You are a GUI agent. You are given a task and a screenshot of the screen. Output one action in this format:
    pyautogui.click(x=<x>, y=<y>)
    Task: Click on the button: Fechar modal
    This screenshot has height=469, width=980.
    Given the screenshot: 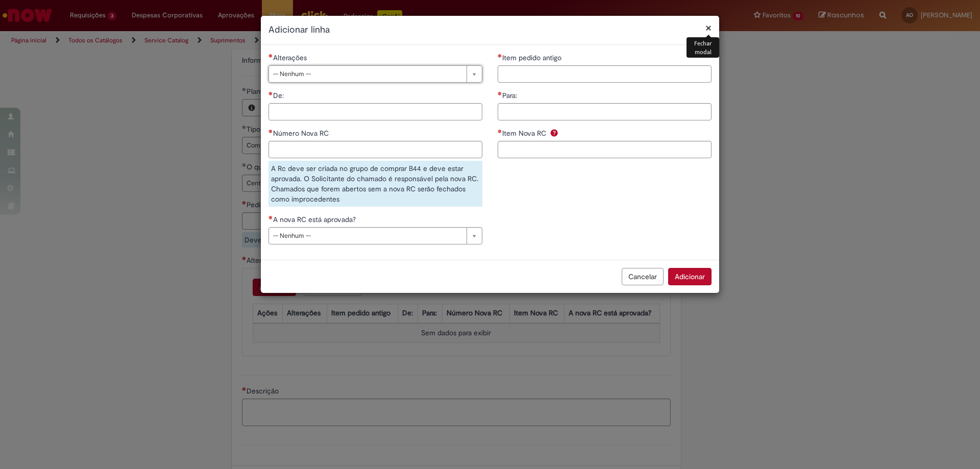 What is the action you would take?
    pyautogui.click(x=708, y=27)
    